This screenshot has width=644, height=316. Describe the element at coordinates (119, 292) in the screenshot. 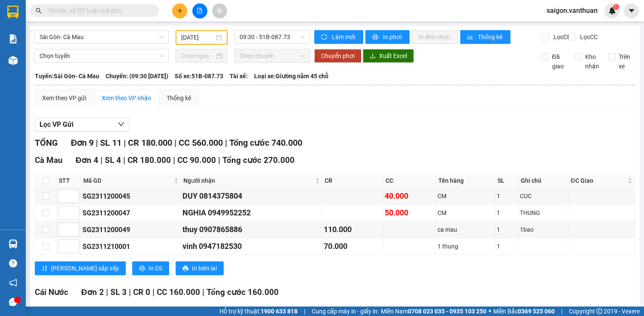

I see `span: SL 3` at that location.